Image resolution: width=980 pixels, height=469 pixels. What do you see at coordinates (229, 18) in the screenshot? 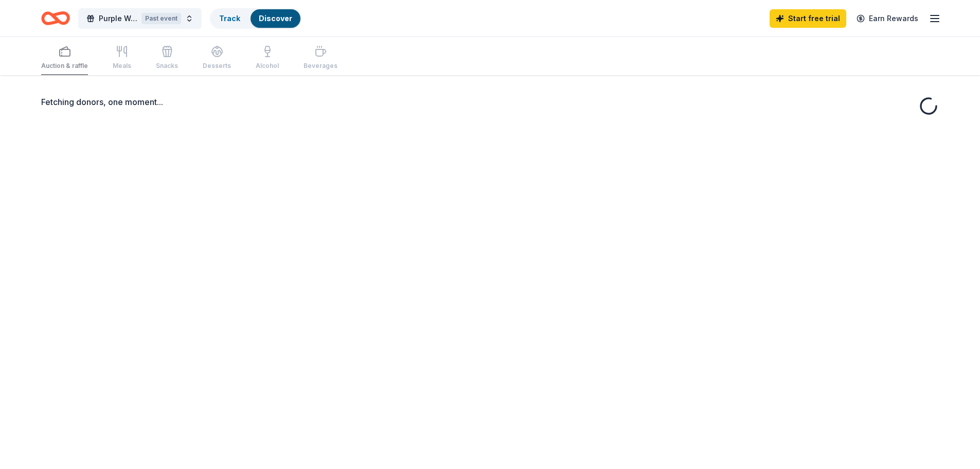
I see `a: Track` at bounding box center [229, 18].